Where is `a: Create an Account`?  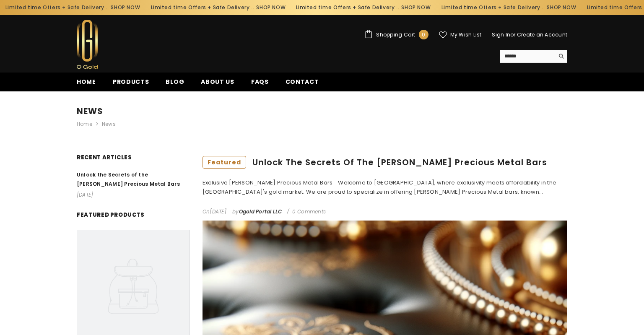
a: Create an Account is located at coordinates (542, 34).